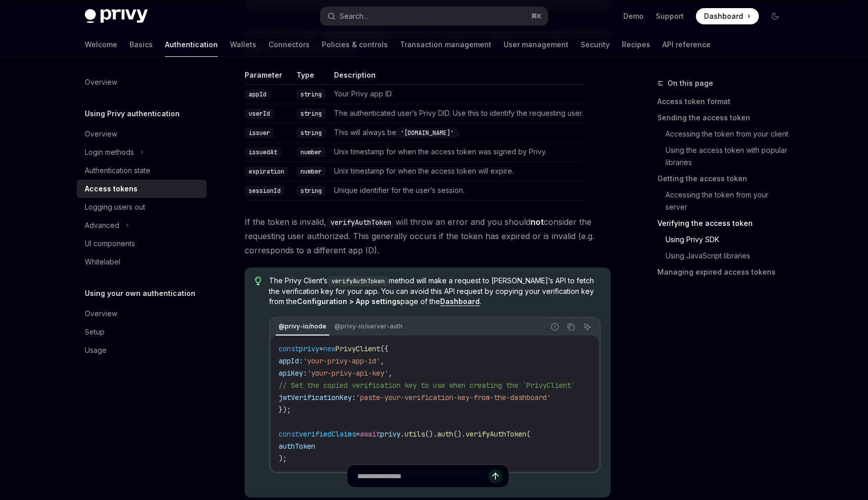 Image resolution: width=868 pixels, height=500 pixels. Describe the element at coordinates (132, 114) in the screenshot. I see `h5: Using Privy authentication` at that location.